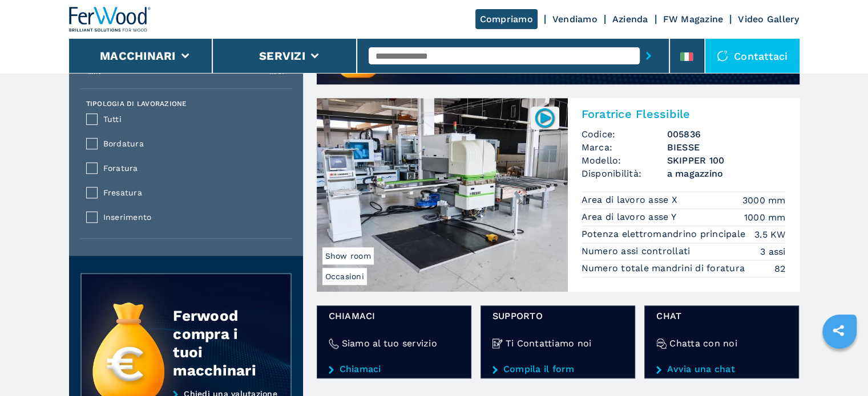 The height and width of the screenshot is (396, 868). What do you see at coordinates (194, 217) in the screenshot?
I see `span: Inserimento` at bounding box center [194, 217].